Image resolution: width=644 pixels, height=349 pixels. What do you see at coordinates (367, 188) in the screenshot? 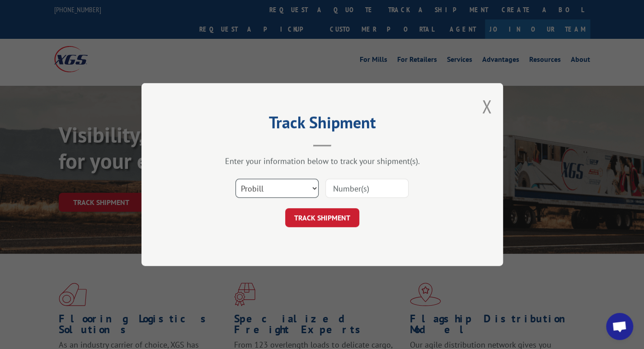
I see `input: Number(s)` at bounding box center [367, 188].